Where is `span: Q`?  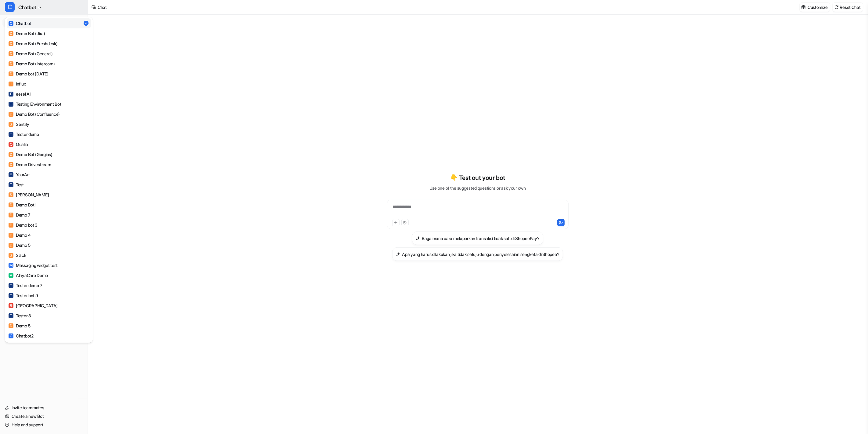 span: Q is located at coordinates (11, 145).